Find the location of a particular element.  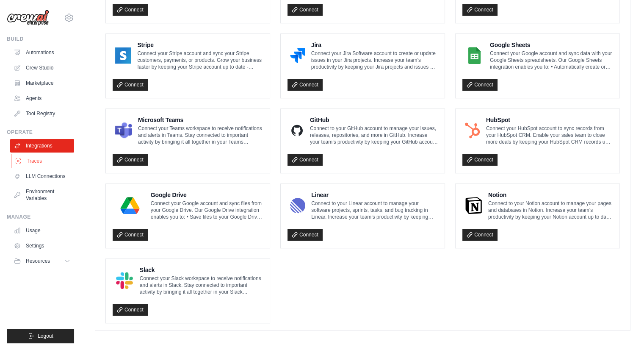

a: Automations is located at coordinates (42, 52).